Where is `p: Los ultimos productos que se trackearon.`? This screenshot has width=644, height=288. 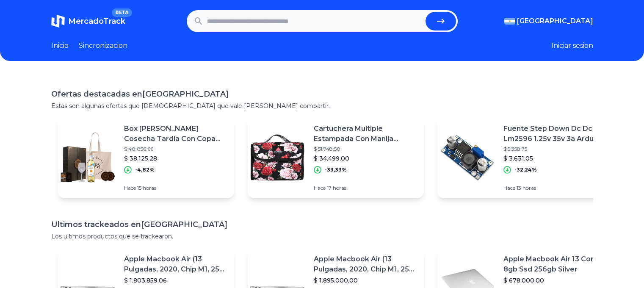
p: Los ultimos productos que se trackearon. is located at coordinates (322, 236).